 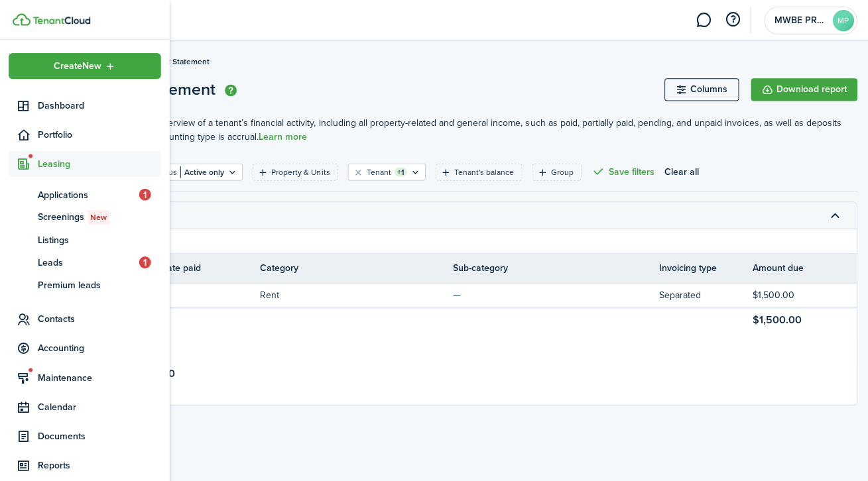 I want to click on th: Amount due, so click(x=803, y=267).